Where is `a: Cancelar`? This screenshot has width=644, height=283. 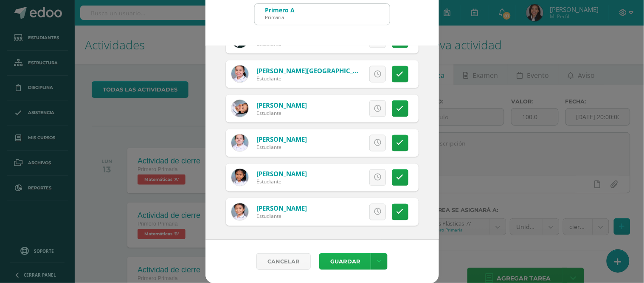 a: Cancelar is located at coordinates (283, 261).